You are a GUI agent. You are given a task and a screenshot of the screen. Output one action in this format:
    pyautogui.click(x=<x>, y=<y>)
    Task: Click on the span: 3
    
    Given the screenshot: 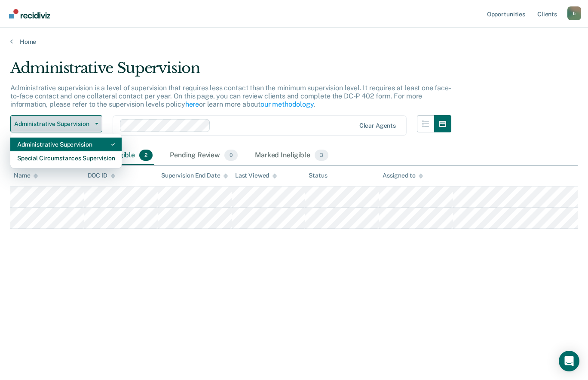 What is the action you would take?
    pyautogui.click(x=322, y=156)
    